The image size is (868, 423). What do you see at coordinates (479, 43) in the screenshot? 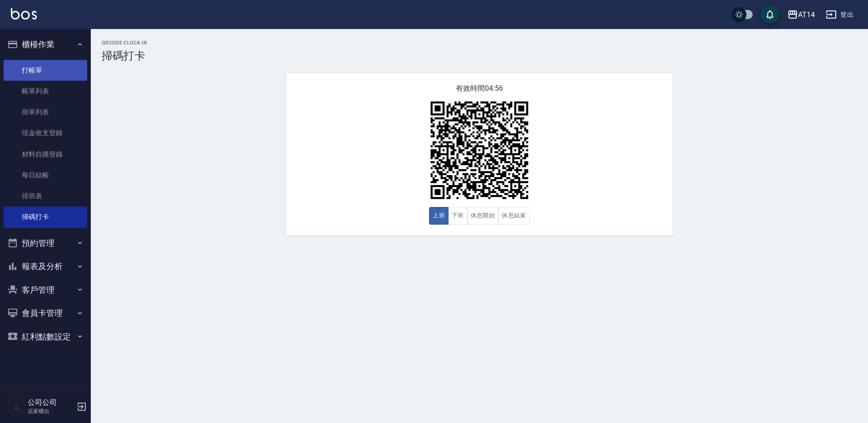
I see `h2: QRcode Clock In` at bounding box center [479, 43].